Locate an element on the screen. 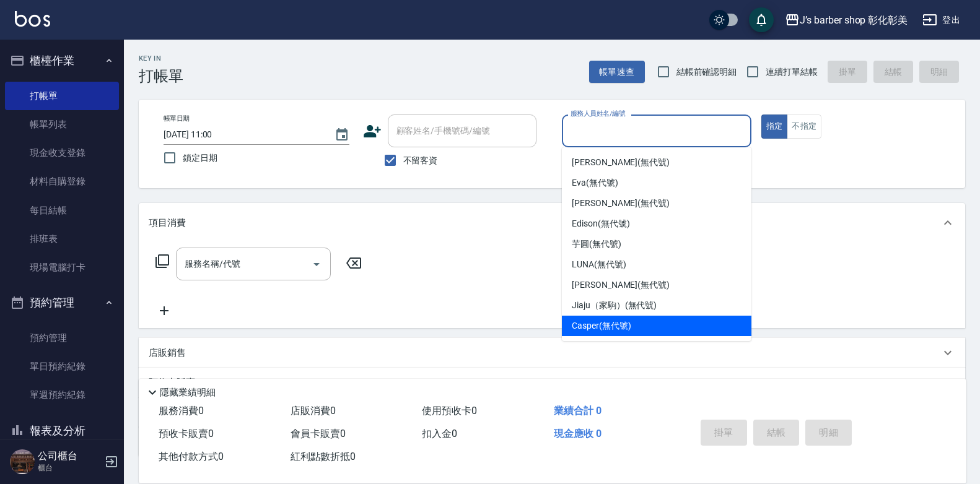 The width and height of the screenshot is (980, 484). a: 預約管理 is located at coordinates (62, 338).